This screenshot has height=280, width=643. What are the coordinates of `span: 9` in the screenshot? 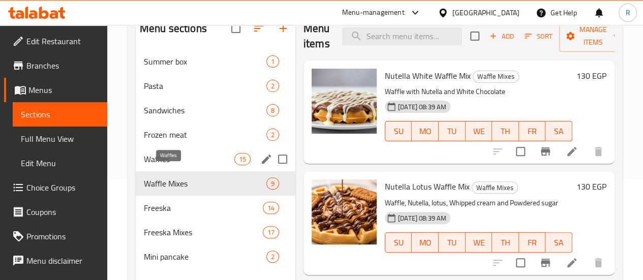 It's located at (273, 184).